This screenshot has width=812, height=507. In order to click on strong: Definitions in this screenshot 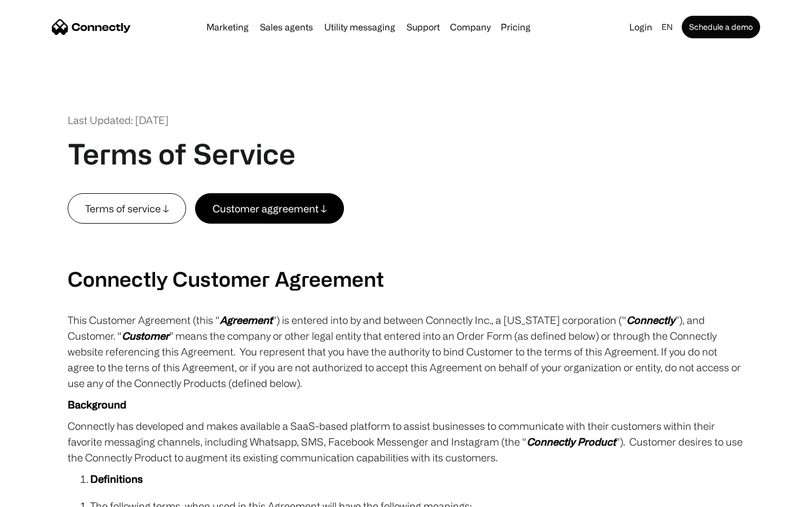, I will do `click(116, 479)`.